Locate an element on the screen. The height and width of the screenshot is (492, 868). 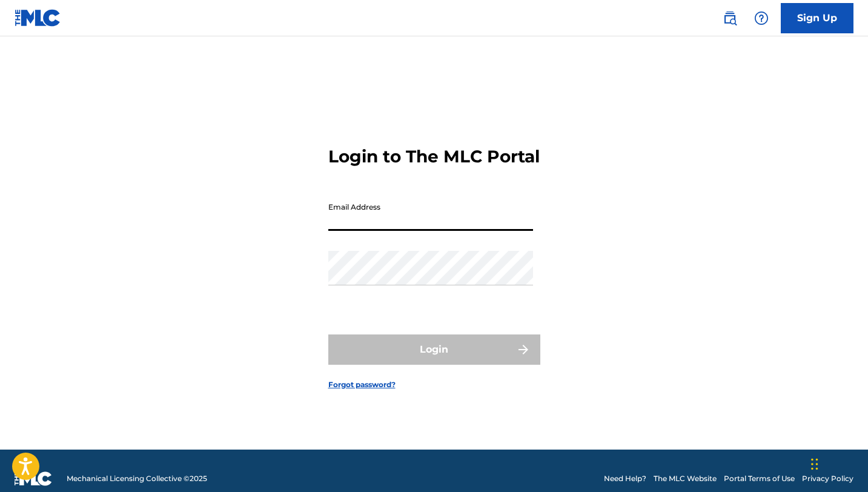
img: help is located at coordinates (761, 18).